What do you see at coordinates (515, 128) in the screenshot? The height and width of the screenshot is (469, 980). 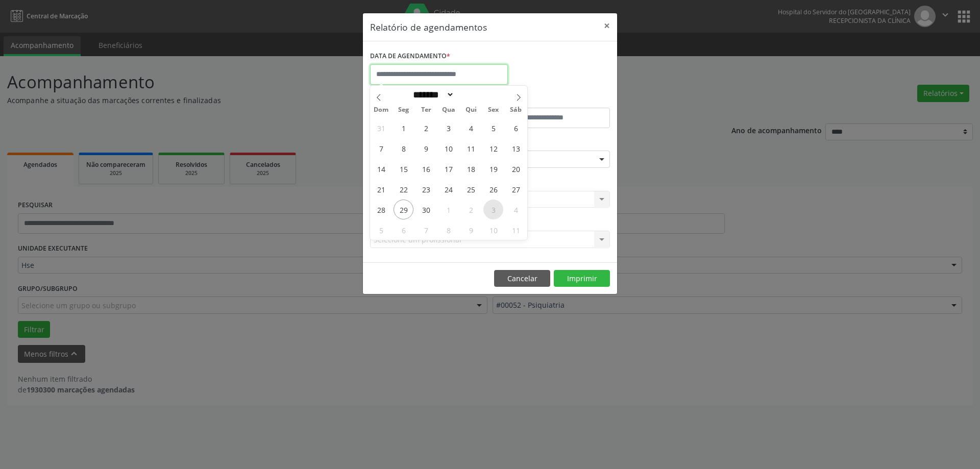 I see `span: Setembro 6, 2025` at bounding box center [515, 128].